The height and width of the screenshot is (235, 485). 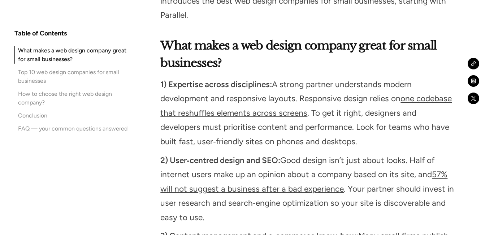 I want to click on a: How to choose the right web design company?, so click(x=72, y=98).